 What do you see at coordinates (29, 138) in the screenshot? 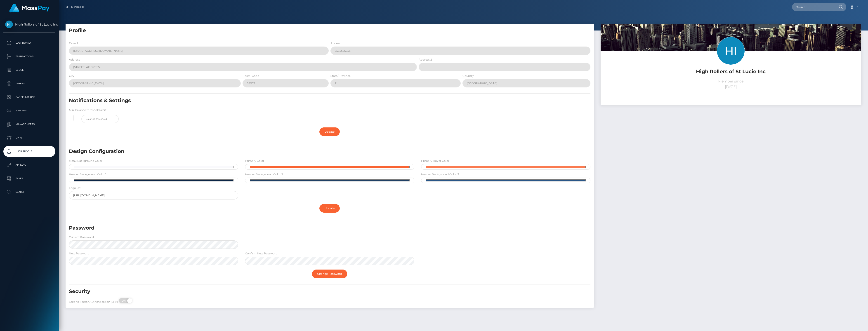
I see `p: Links` at bounding box center [29, 138].